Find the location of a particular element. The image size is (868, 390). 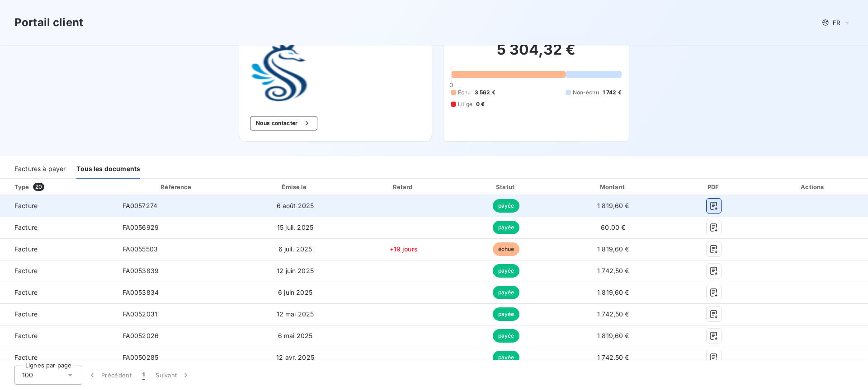

span: FA0057274 is located at coordinates (139, 206).